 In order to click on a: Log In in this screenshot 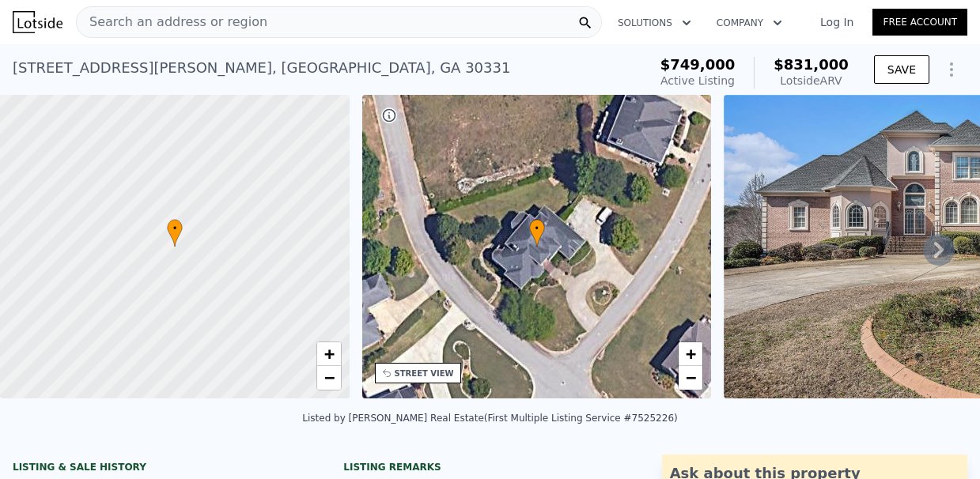, I will do `click(837, 22)`.